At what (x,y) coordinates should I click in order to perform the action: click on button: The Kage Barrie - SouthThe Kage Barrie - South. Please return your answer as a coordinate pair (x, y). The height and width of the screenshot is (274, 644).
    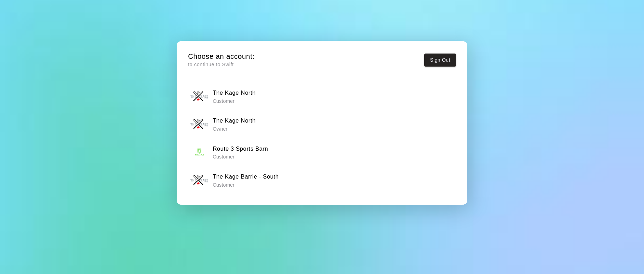
    Looking at the image, I should click on (322, 208).